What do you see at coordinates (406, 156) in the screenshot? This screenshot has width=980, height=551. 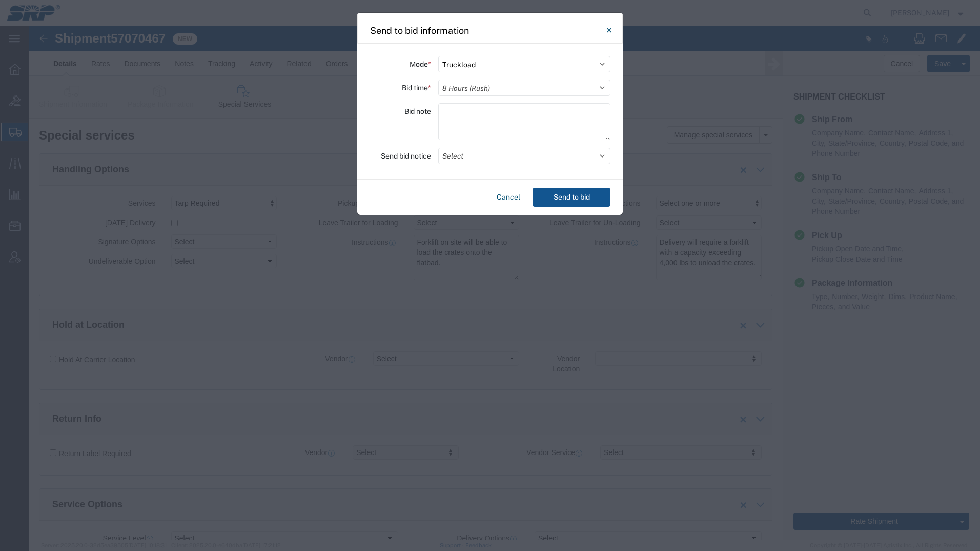 I see `label: Send bid notice` at bounding box center [406, 156].